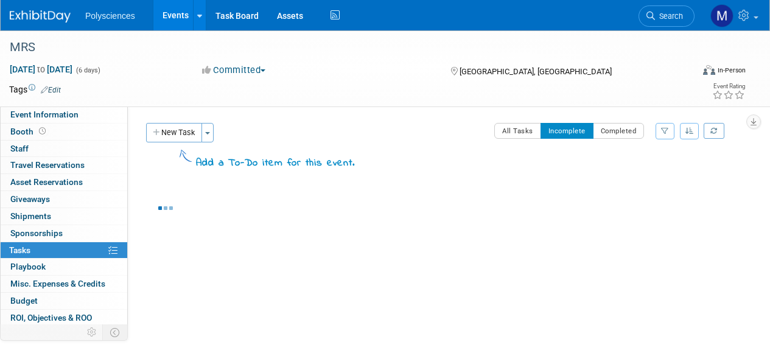  Describe the element at coordinates (64, 318) in the screenshot. I see `a: ROI, Objectives & ROO` at that location.